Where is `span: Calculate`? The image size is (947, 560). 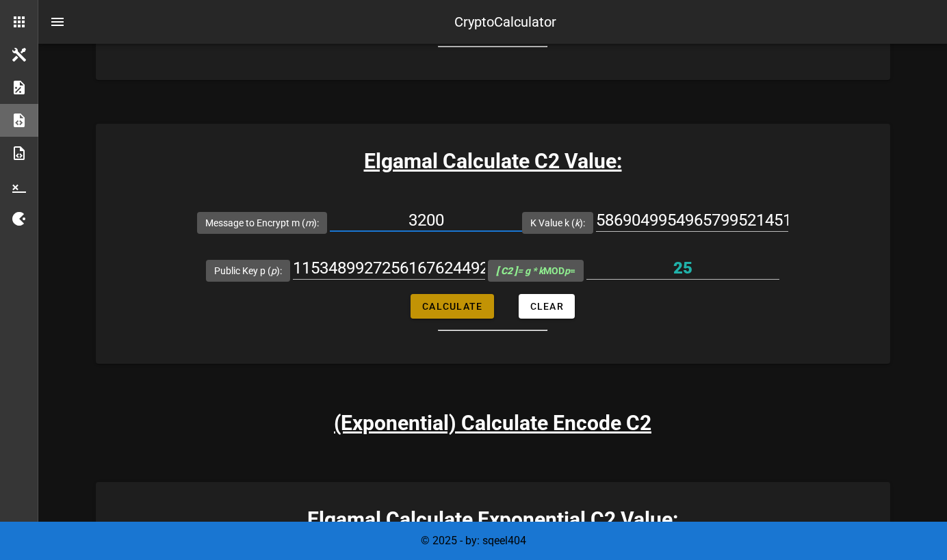 span: Calculate is located at coordinates (451, 306).